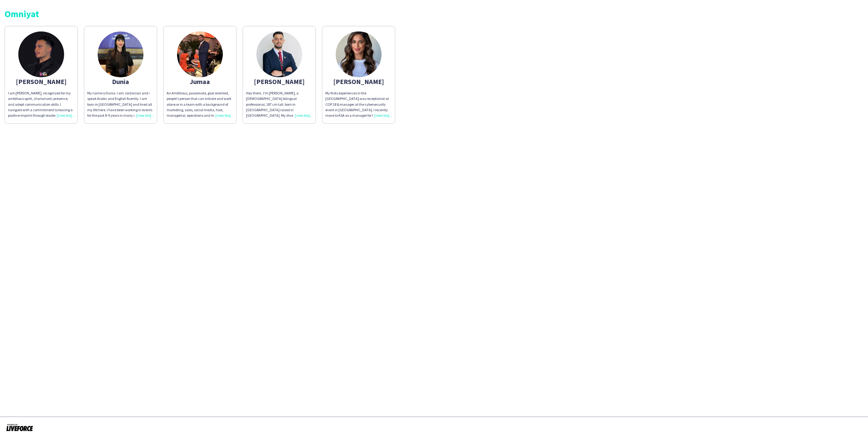  Describe the element at coordinates (20, 427) in the screenshot. I see `img: Powered by Liveforce` at that location.